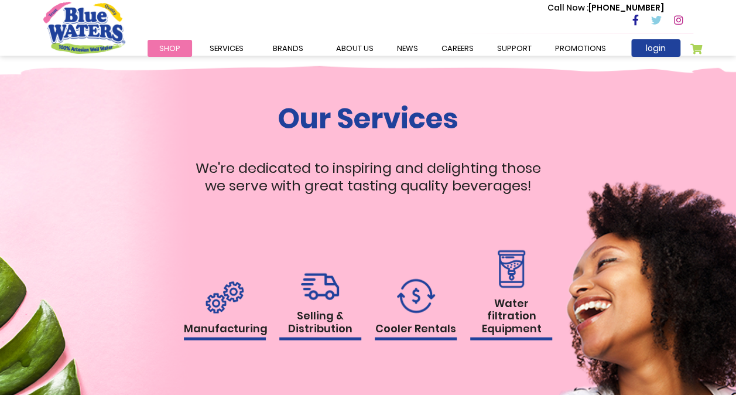 The width and height of the screenshot is (736, 395). I want to click on span: Call Now :, so click(568, 8).